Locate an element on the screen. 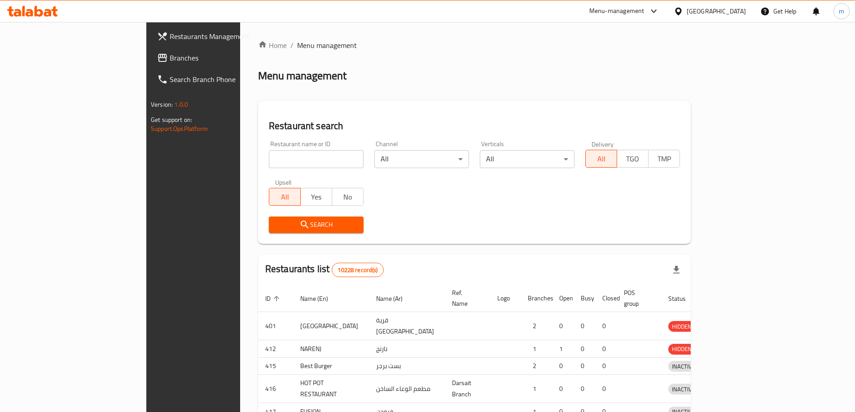 This screenshot has height=412, width=855. div: Menu-management is located at coordinates (617, 11).